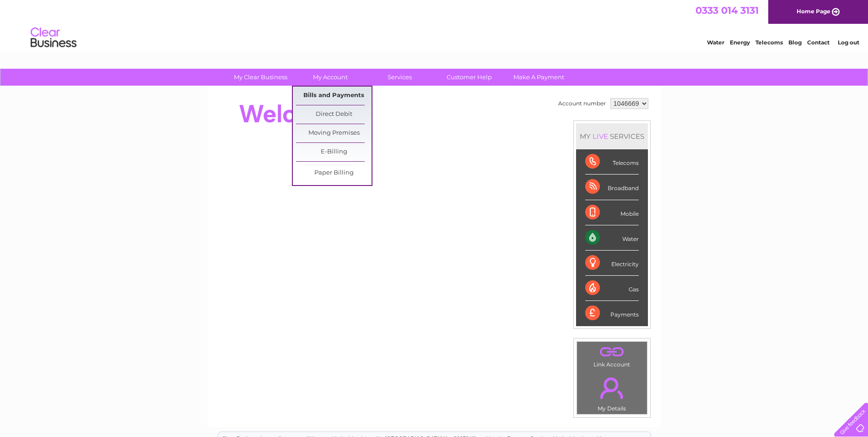 The width and height of the screenshot is (868, 437). I want to click on a: Energy, so click(740, 42).